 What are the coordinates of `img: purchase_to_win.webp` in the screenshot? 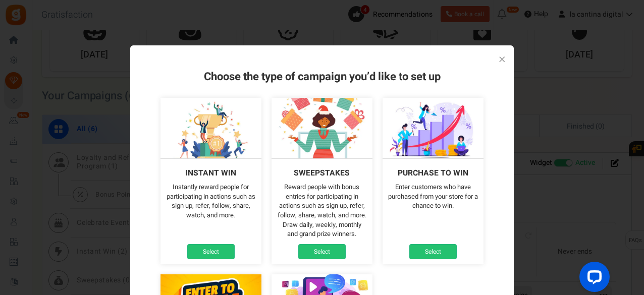 It's located at (433, 128).